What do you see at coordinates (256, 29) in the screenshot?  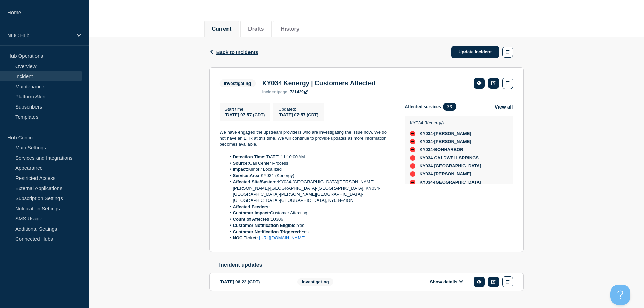 I see `button: Drafts` at bounding box center [256, 29].